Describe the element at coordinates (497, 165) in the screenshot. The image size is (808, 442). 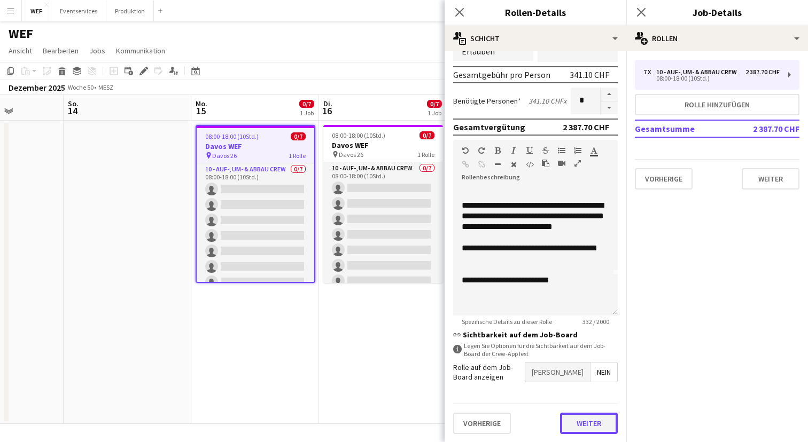
I see `button: Horizontale Linie` at that location.